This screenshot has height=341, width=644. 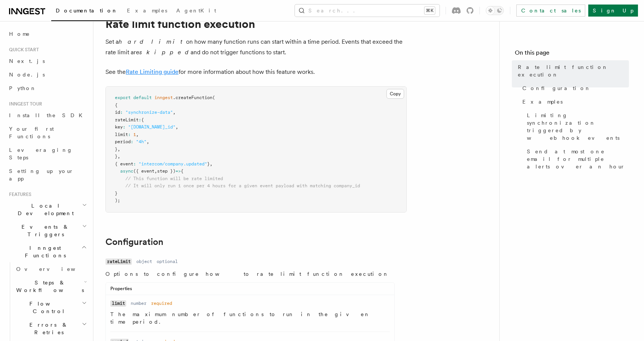 I want to click on span: Limiting synchronization triggered by webhook events, so click(x=578, y=127).